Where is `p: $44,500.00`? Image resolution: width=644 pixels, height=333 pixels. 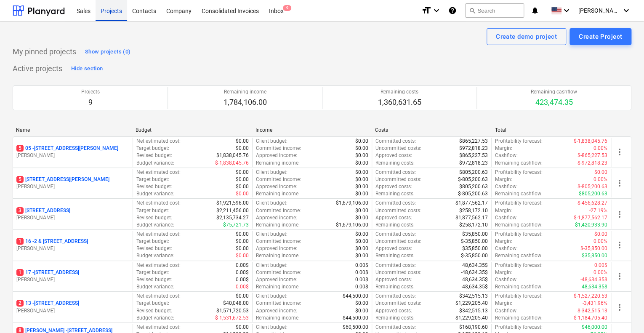 p: $44,500.00 is located at coordinates (355, 318).